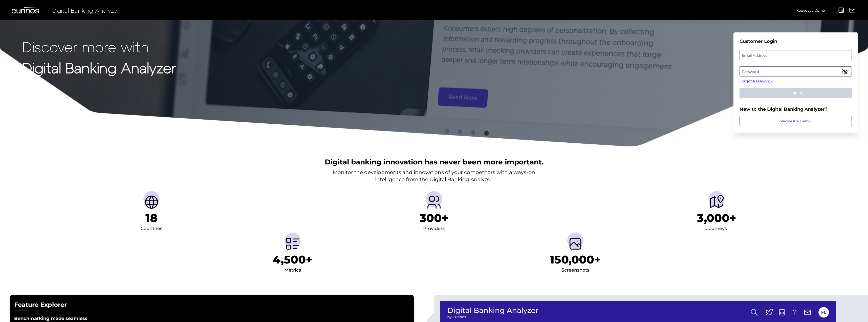 The image size is (868, 322). I want to click on p: Monitor the developments and innovations of your competitors with always-on intelligence from the..., so click(434, 176).